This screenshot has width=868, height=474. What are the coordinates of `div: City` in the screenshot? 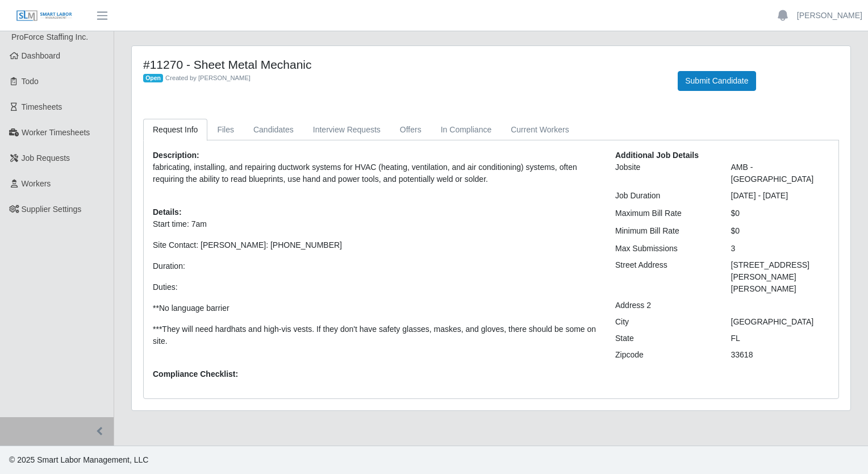 It's located at (665, 321).